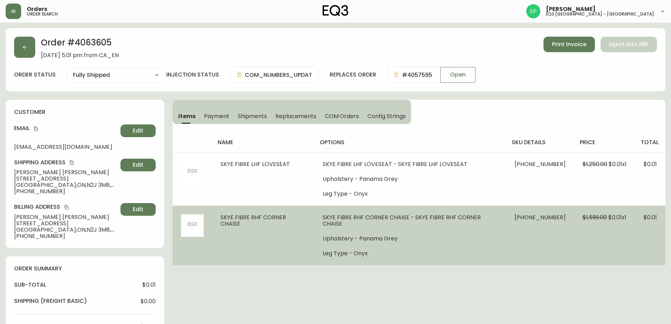 The width and height of the screenshot is (671, 324). What do you see at coordinates (605, 142) in the screenshot?
I see `h4: price` at bounding box center [605, 142].